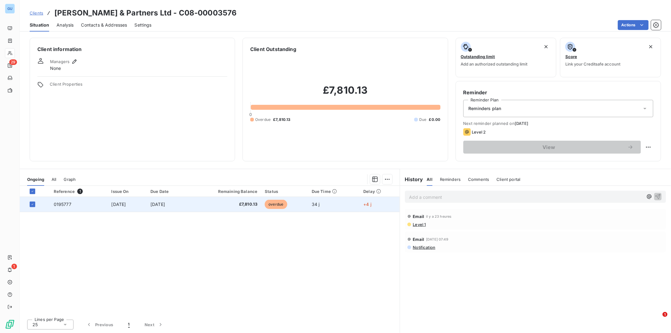  Describe the element at coordinates (285, 191) in the screenshot. I see `div: Status` at that location.